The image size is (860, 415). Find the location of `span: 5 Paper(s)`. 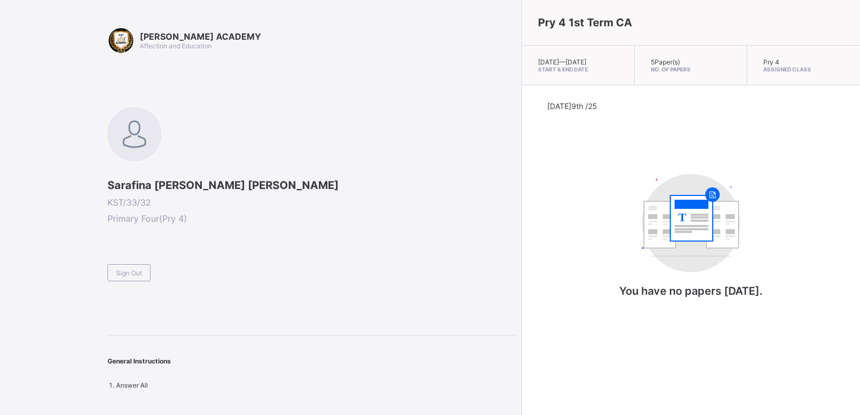

span: 5 Paper(s) is located at coordinates (665, 62).